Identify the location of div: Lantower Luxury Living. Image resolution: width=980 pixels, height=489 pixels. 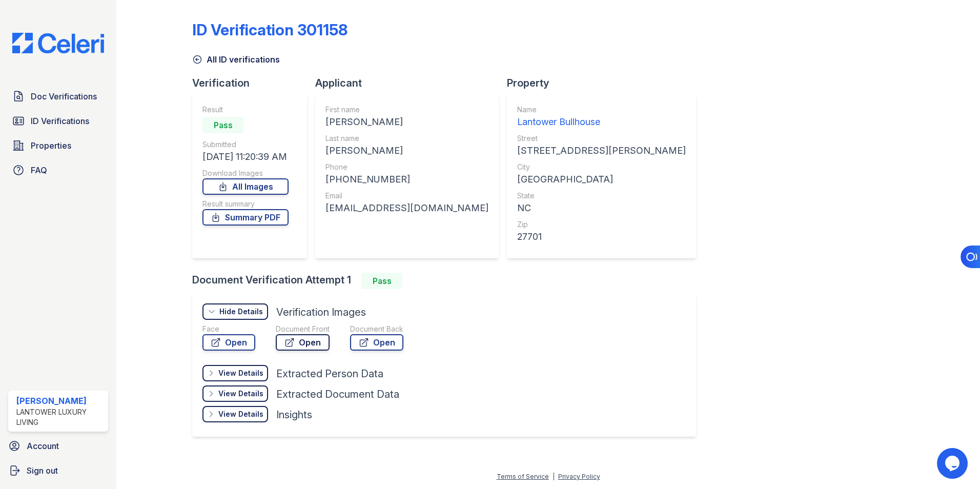
(60, 417).